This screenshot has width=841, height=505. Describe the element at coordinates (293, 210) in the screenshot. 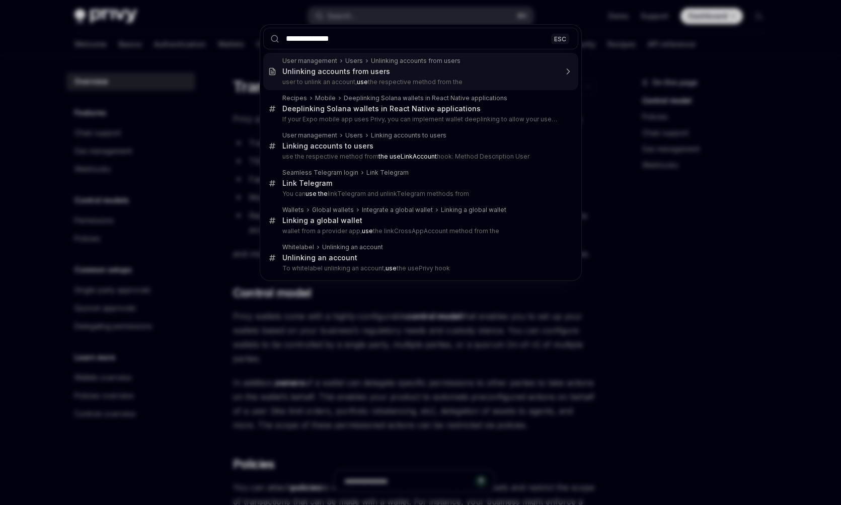

I see `div: Wallets` at that location.